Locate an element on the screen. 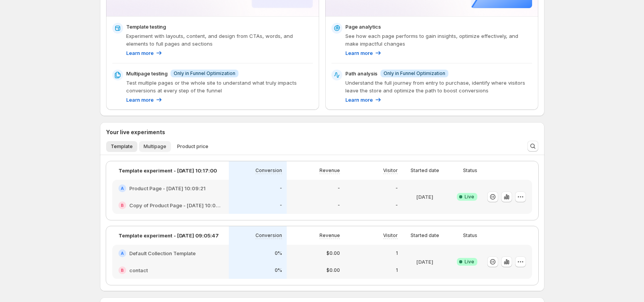 This screenshot has height=302, width=644. button: Search and filter results is located at coordinates (533, 146).